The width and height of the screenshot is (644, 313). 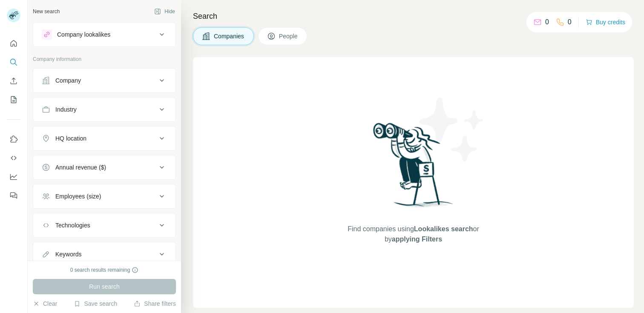 I want to click on button: Search, so click(x=14, y=62).